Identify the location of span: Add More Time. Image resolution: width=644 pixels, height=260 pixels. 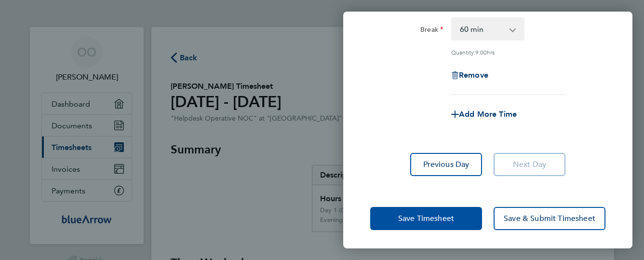
(488, 114).